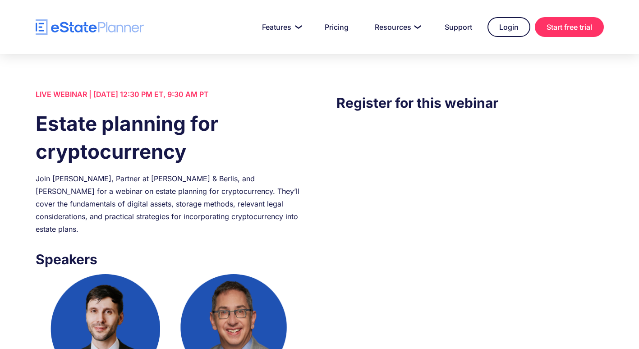 The image size is (639, 349). What do you see at coordinates (169, 259) in the screenshot?
I see `h3: Speakers` at bounding box center [169, 259].